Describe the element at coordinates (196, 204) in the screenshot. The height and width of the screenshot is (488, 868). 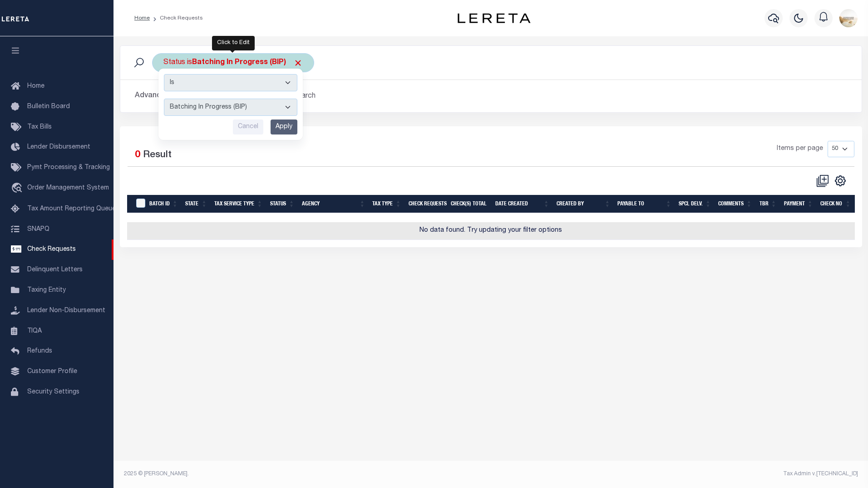
I see `th: State: activate to sort column ascending` at that location.